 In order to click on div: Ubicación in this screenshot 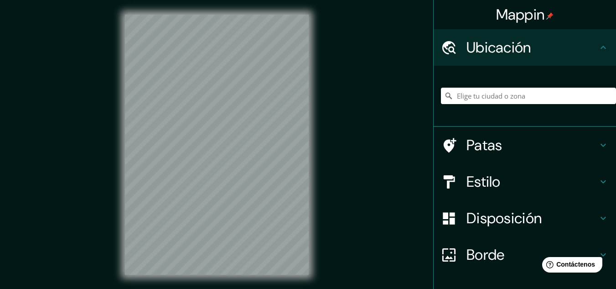, I will do `click(525, 47)`.